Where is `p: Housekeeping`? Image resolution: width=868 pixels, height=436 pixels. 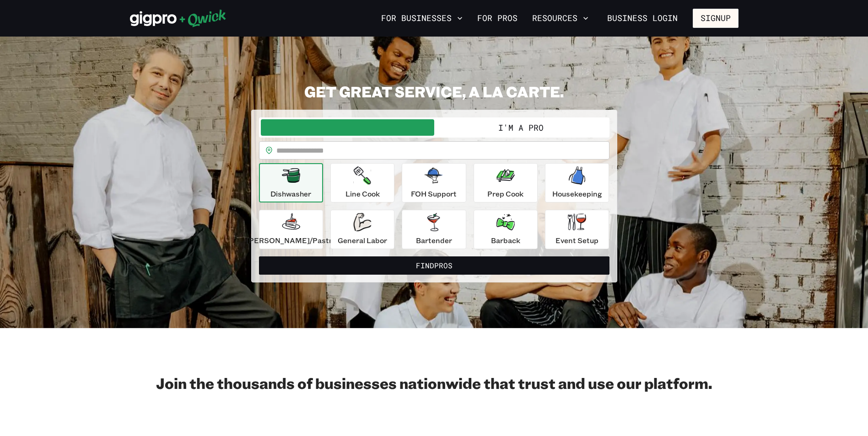 p: Housekeeping is located at coordinates (577, 194).